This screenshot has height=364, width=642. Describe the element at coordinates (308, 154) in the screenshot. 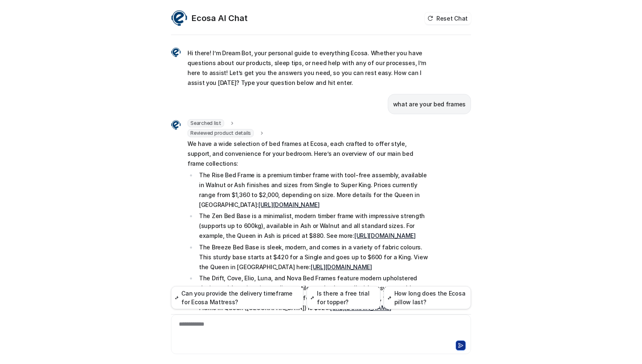

I see `p: We have a wide selection of bed frames at Ecosa, each crafted to offer style, support, and conven...` at that location.